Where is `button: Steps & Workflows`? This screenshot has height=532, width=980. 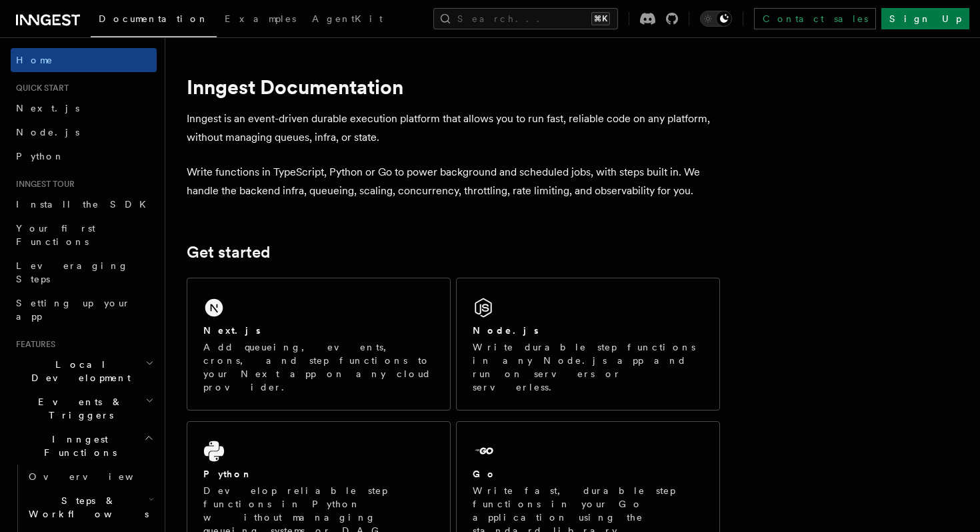
button: Steps & Workflows is located at coordinates (90, 507).